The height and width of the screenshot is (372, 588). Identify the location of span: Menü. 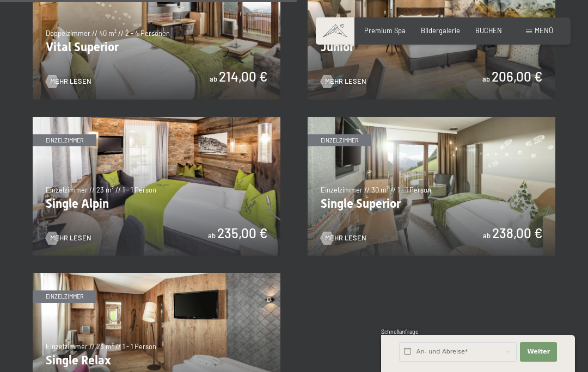
(544, 31).